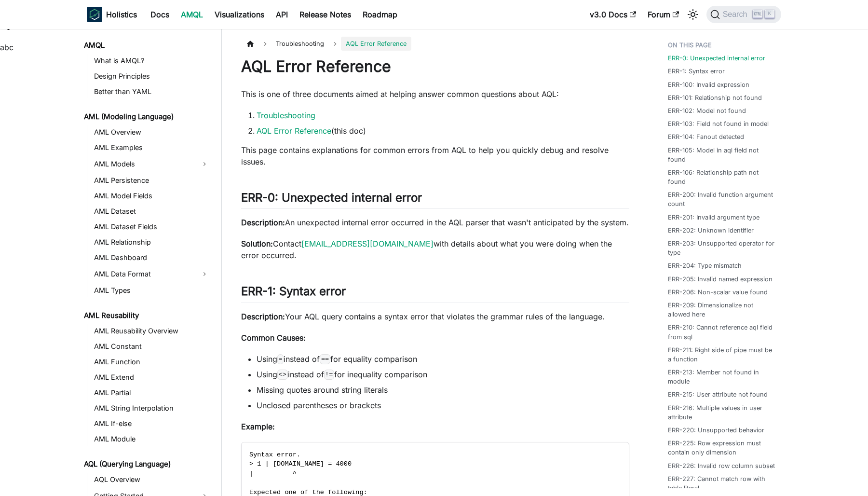 This screenshot has height=496, width=868. Describe the element at coordinates (707, 110) in the screenshot. I see `a: ERR-102: Model not found` at that location.